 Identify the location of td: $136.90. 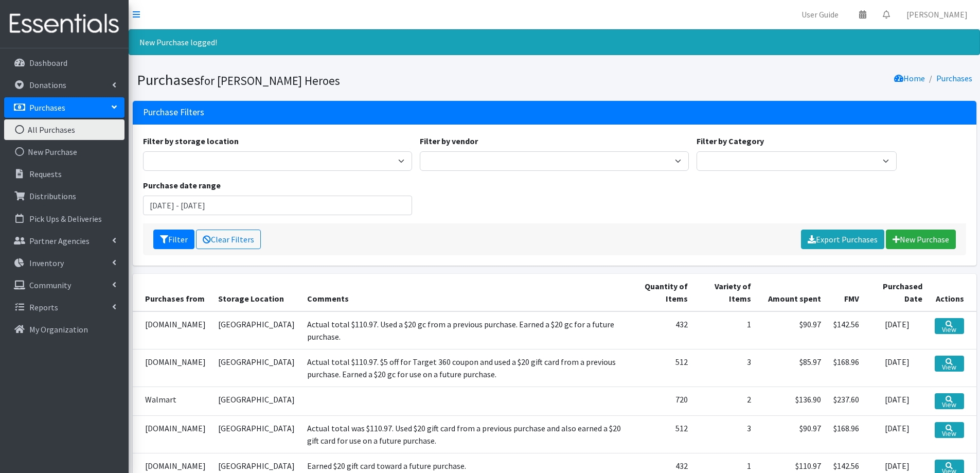
(792, 401).